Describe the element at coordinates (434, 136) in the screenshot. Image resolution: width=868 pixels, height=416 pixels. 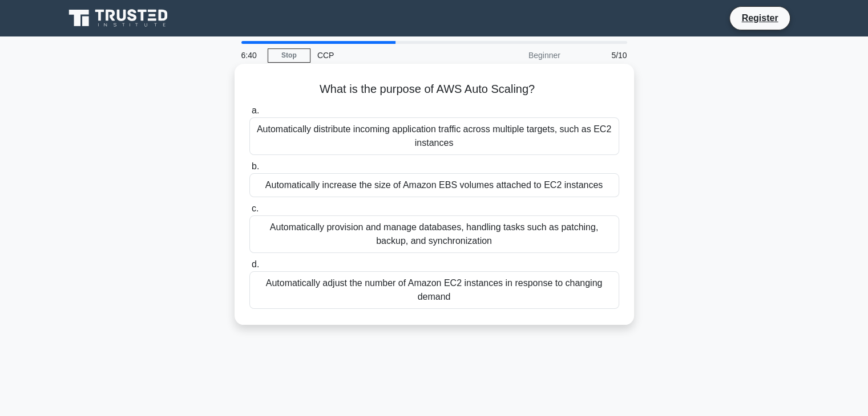
I see `div: Automatically distribute incoming application traffic across multiple targets, such as EC2 instances` at that location.